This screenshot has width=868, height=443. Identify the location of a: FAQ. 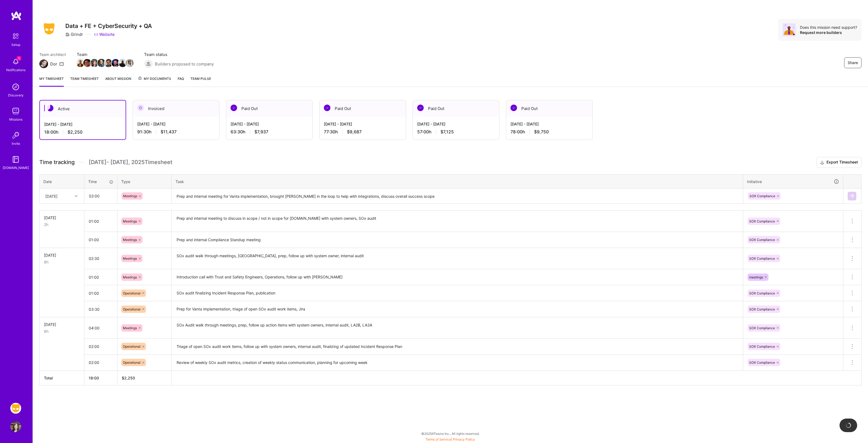
(180, 81).